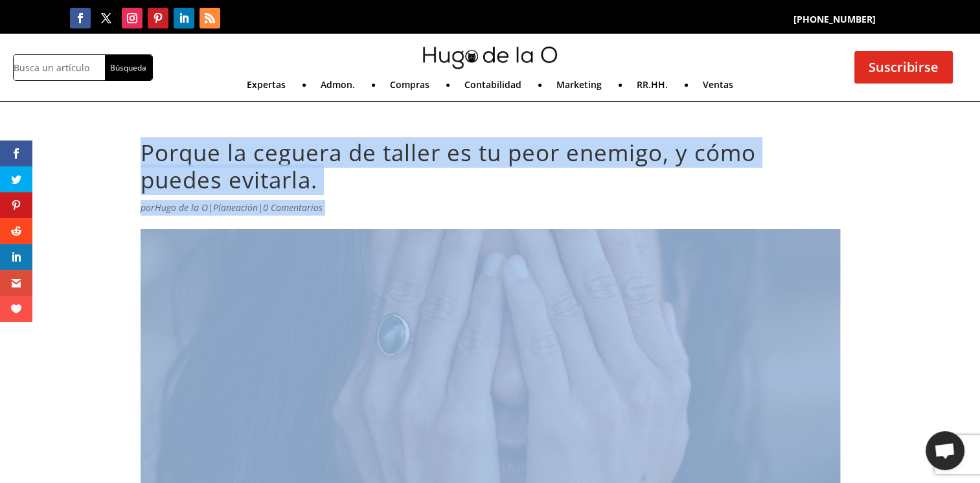 Image resolution: width=980 pixels, height=483 pixels. I want to click on p: por | |, so click(490, 212).